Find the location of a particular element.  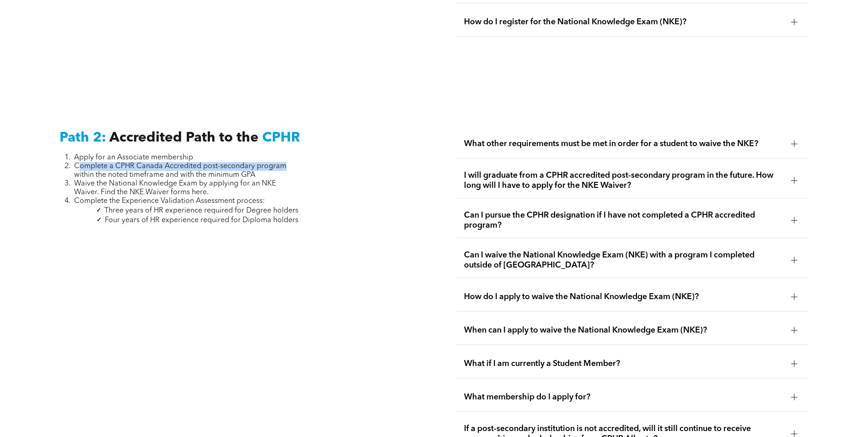

span: Can I pursue the CPHR designation if I have not completed a CPHR accredited program? is located at coordinates (624, 220).